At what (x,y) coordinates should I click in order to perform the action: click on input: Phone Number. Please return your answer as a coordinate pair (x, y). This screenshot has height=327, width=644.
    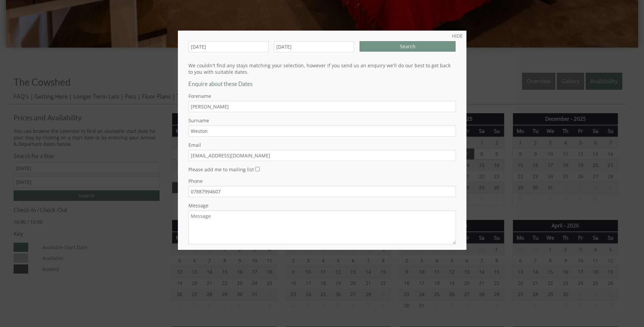
    Looking at the image, I should click on (322, 191).